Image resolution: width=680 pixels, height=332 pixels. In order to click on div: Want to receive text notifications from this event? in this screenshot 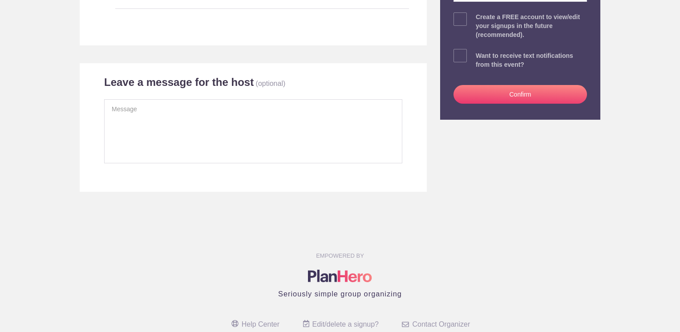, I will do `click(532, 60)`.